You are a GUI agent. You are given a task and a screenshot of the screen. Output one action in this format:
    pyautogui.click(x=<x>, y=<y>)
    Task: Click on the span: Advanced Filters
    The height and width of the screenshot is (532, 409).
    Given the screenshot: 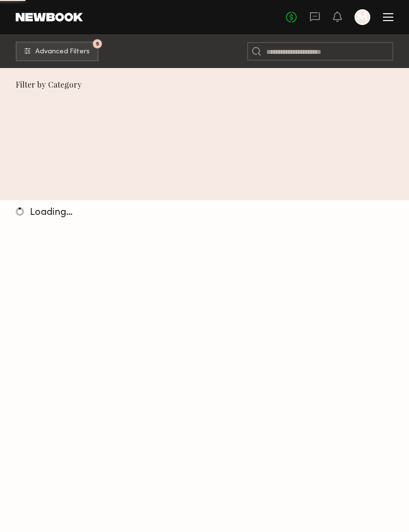 What is the action you would take?
    pyautogui.click(x=62, y=52)
    